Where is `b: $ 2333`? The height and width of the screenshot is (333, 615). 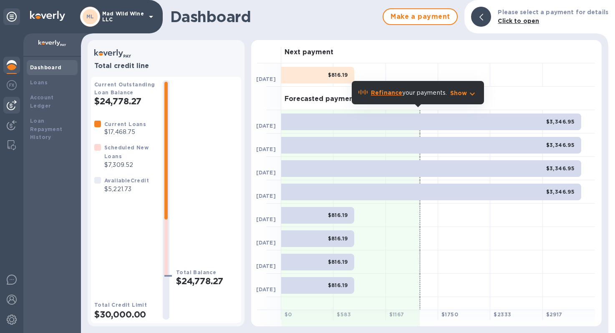
b: $ 2333 is located at coordinates (502, 314).